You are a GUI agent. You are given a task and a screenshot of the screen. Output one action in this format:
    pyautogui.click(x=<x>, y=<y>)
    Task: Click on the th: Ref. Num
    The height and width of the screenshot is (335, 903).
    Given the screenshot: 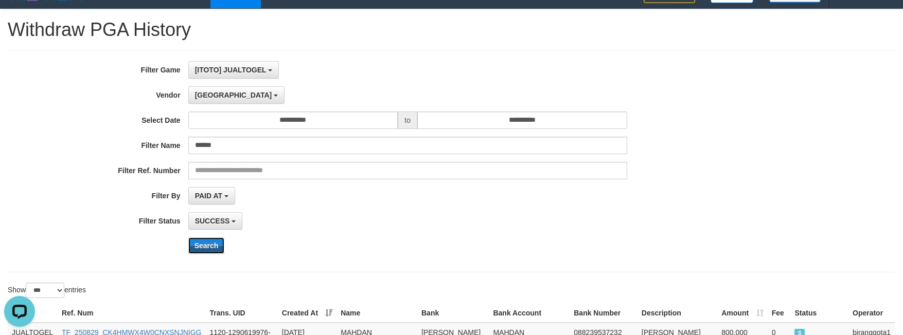 What is the action you would take?
    pyautogui.click(x=132, y=313)
    